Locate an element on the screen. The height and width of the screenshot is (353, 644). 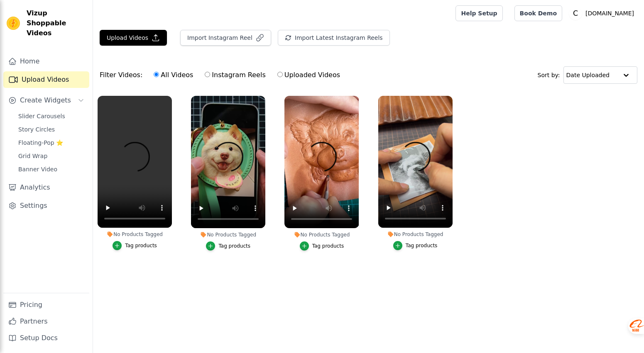
a: Story Circles is located at coordinates (51, 129).